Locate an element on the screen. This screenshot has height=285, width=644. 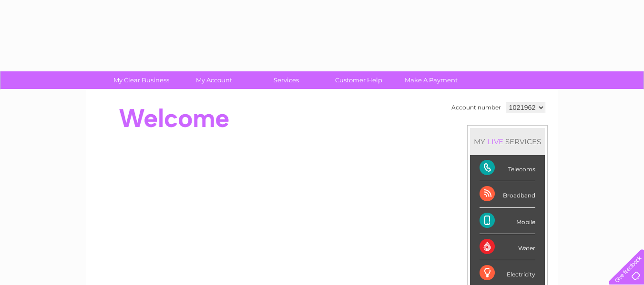
div: LIVE is located at coordinates (495, 142).